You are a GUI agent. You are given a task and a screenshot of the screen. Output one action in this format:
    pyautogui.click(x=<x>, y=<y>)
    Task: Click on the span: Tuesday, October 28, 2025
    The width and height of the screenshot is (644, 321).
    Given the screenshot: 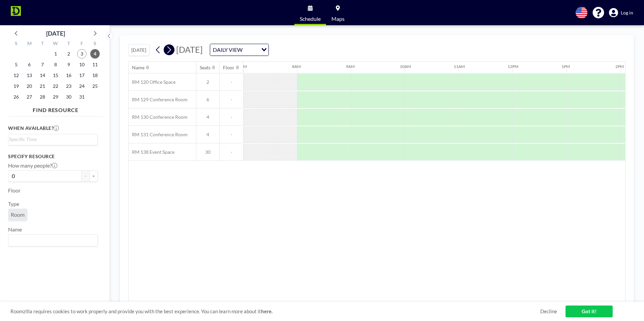 What is the action you would take?
    pyautogui.click(x=42, y=97)
    